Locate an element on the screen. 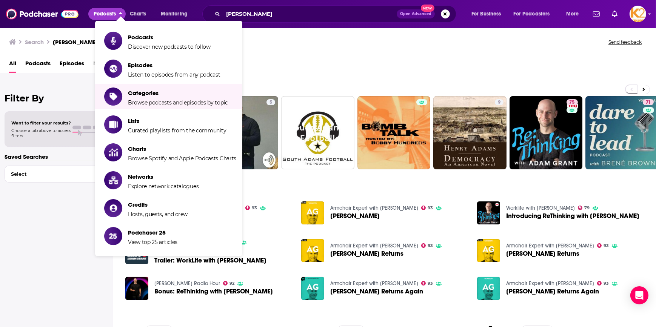 This screenshot has width=656, height=327. span: Monitoring is located at coordinates (174, 14).